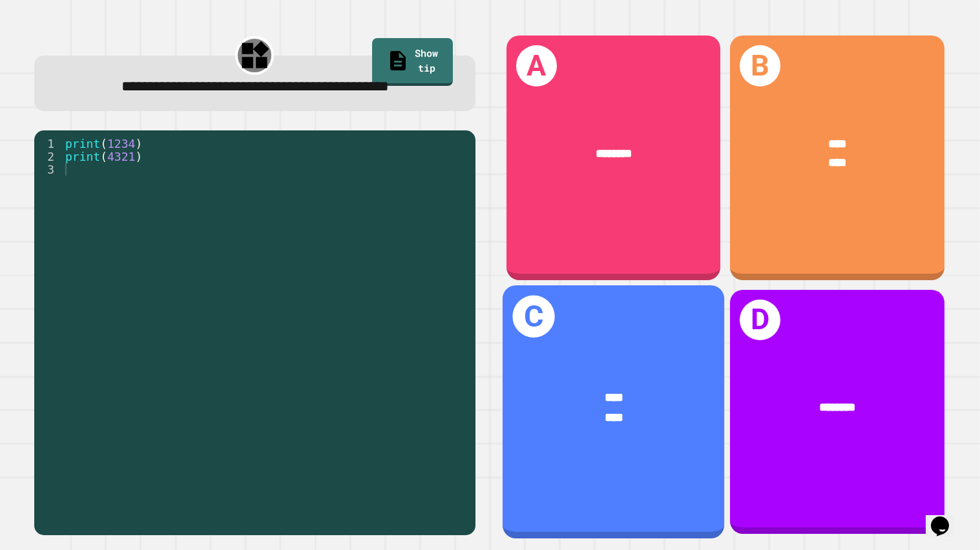  Describe the element at coordinates (536, 65) in the screenshot. I see `h1: A` at that location.